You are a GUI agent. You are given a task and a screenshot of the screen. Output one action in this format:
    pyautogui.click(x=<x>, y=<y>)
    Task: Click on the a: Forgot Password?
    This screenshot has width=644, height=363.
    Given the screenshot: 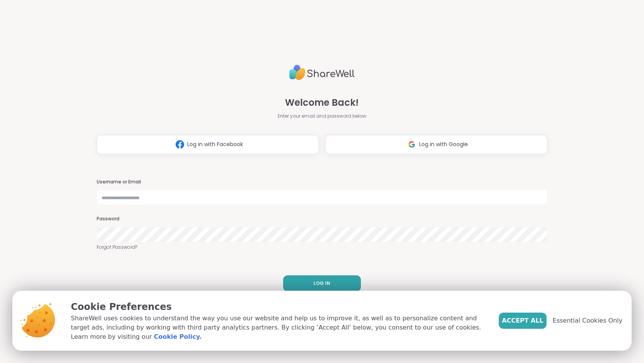 What is the action you would take?
    pyautogui.click(x=322, y=247)
    